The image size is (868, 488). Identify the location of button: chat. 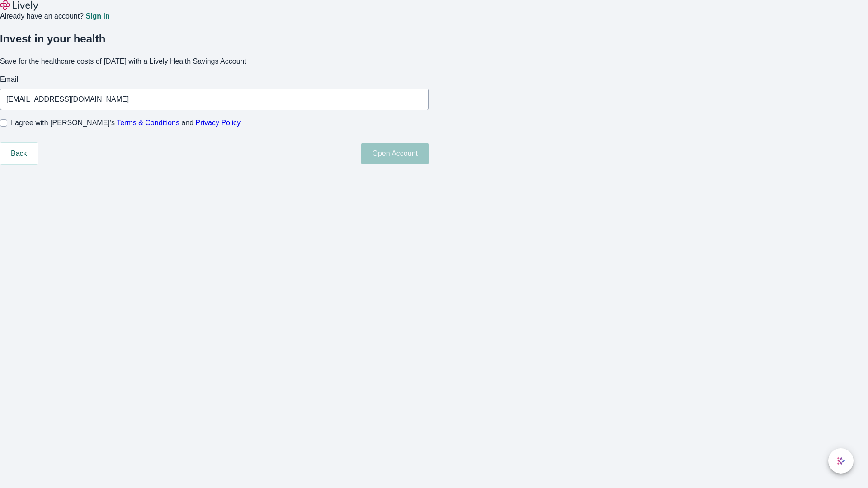
(841, 461).